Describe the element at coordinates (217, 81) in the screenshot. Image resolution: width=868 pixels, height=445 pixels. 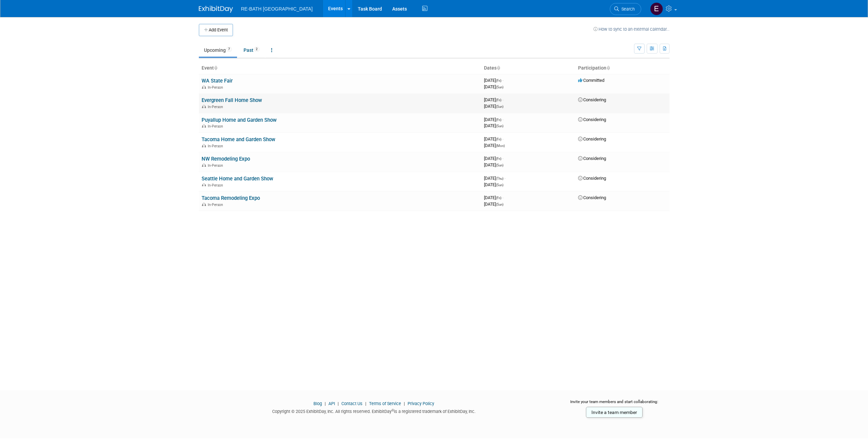
I see `a: WA State Fair` at that location.